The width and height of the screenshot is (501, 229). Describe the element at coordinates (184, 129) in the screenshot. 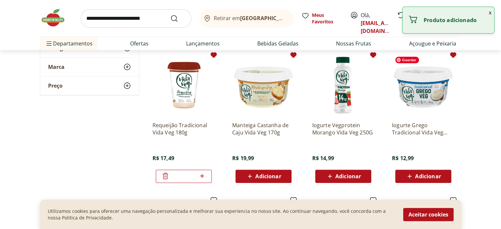

I see `a: Requeijão Tradicional Vida Veg 180g` at that location.